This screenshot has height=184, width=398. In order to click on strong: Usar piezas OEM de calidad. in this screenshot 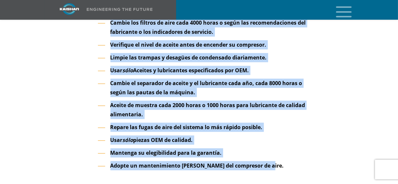, I will do `click(151, 140)`.